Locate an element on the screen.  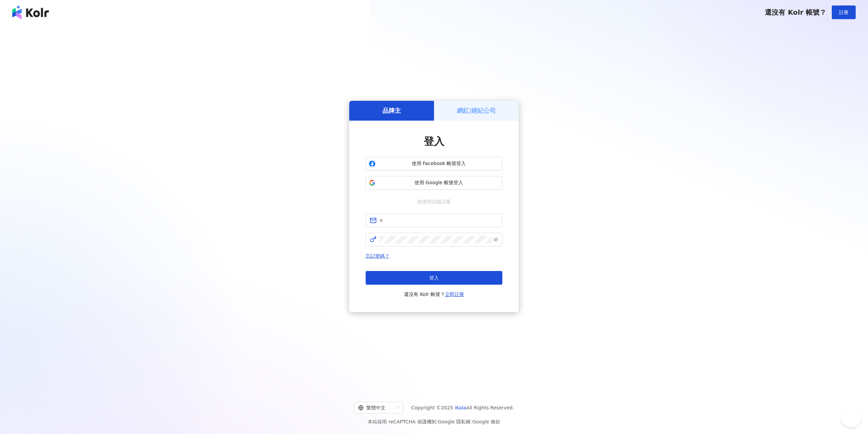
span: 本站採用 reCAPTCHA 保護機制 is located at coordinates (434, 421).